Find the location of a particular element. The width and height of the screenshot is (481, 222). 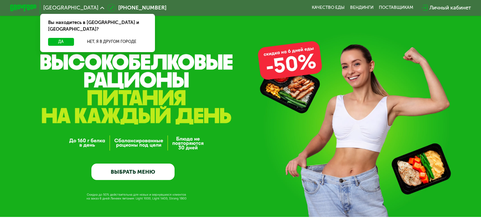

button: Нет, я в другом городе is located at coordinates (112, 42).